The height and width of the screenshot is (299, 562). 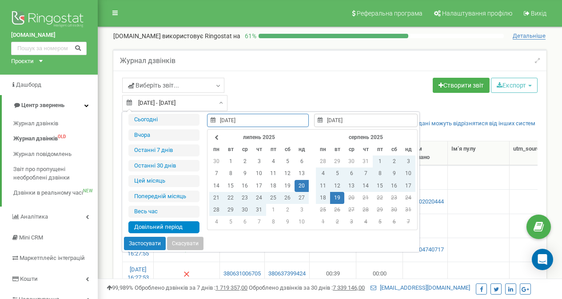 What do you see at coordinates (287, 274) in the screenshot?
I see `a: 380637399424` at bounding box center [287, 274].